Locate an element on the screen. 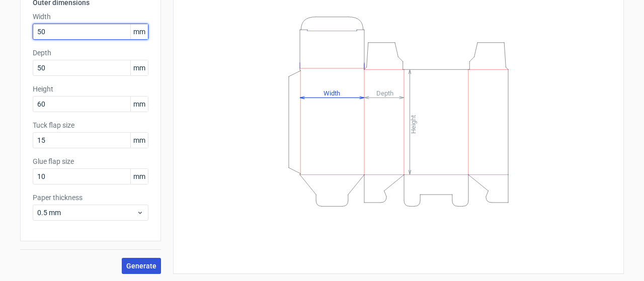 This screenshot has height=281, width=644. label: Paper thickness is located at coordinates (91, 197).